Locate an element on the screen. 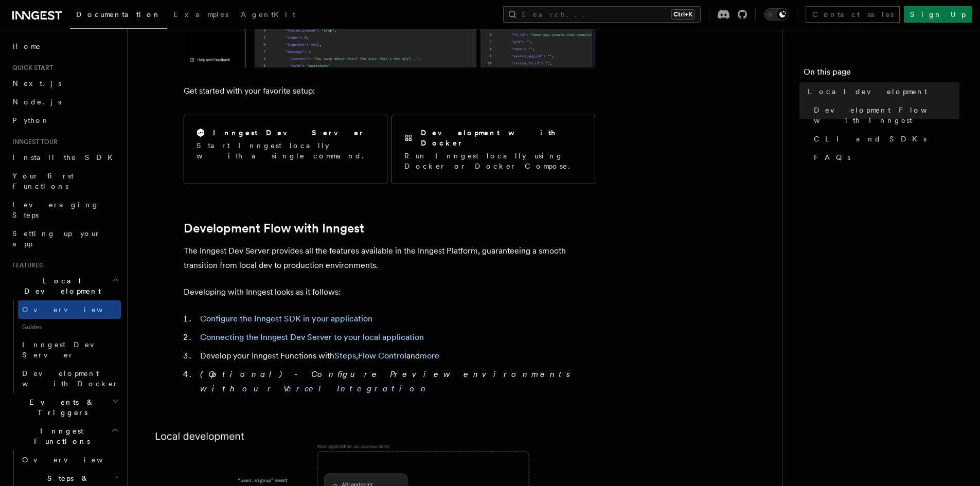 This screenshot has height=486, width=980. em: (Optional) - Configure Preview environments with is located at coordinates (388, 381).